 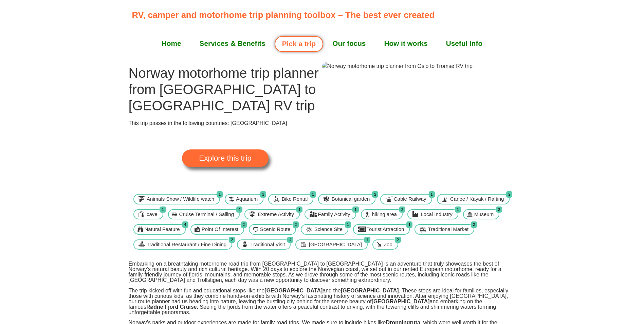 I want to click on span: Traditional Visit, so click(x=268, y=244).